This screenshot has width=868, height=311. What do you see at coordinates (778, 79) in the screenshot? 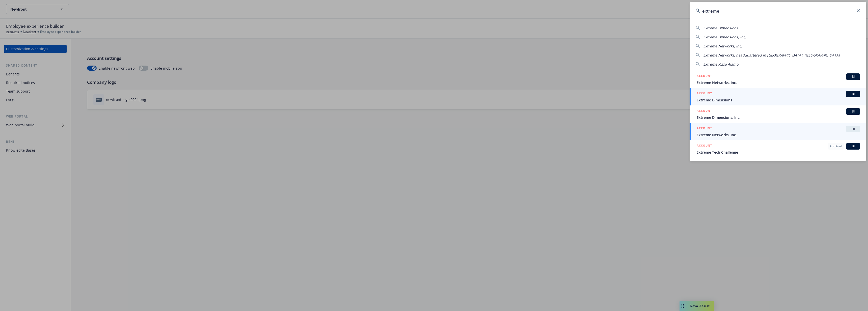
I see `a: ACCOUNTBIExtreme Networks, Inc.` at bounding box center [778, 79].